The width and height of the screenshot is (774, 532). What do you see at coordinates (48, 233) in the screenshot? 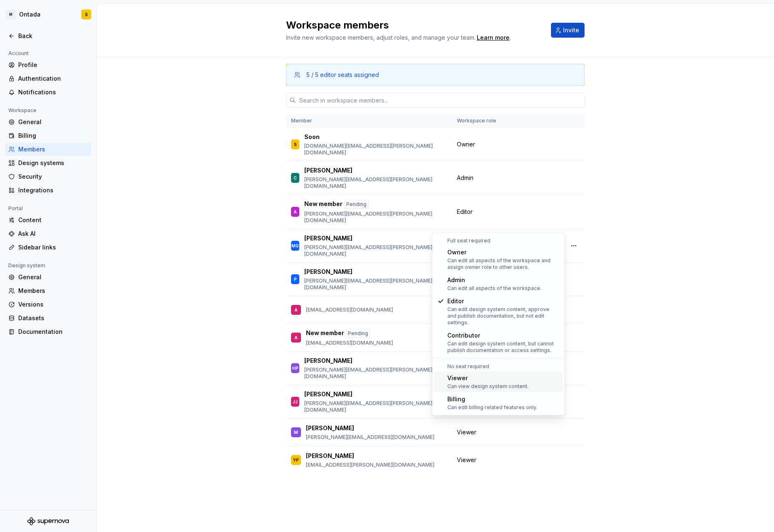
I see `a: Ask AI` at bounding box center [48, 233].